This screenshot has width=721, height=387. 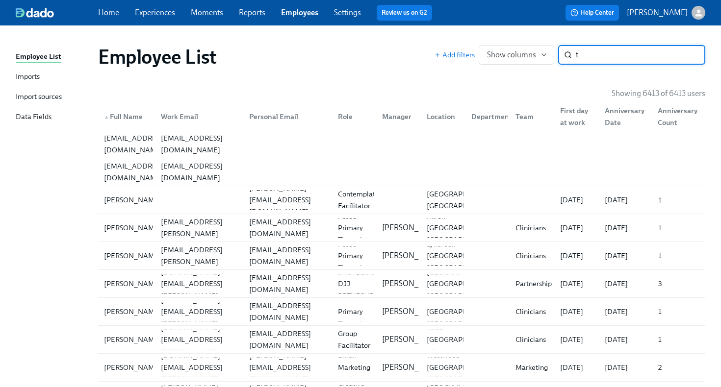 I want to click on div: Employee List, so click(x=38, y=57).